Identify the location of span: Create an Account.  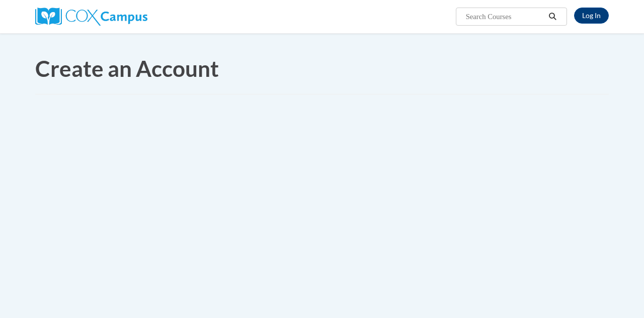
(127, 68).